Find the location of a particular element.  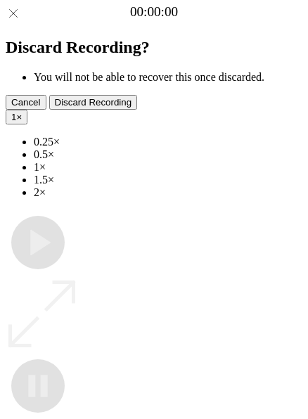

a: 00:00:00 is located at coordinates (154, 12).